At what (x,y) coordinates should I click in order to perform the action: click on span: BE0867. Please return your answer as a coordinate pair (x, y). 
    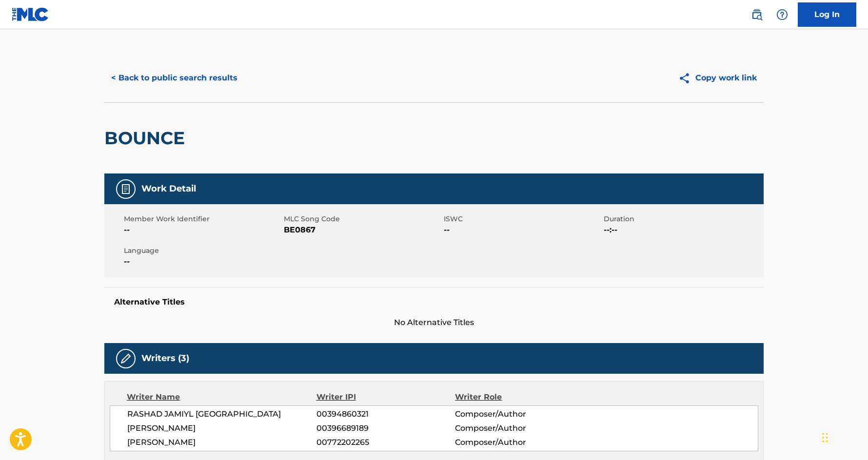
    Looking at the image, I should click on (362, 230).